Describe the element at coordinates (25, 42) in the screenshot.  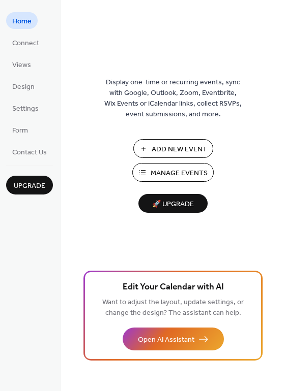
I see `a: Connect` at that location.